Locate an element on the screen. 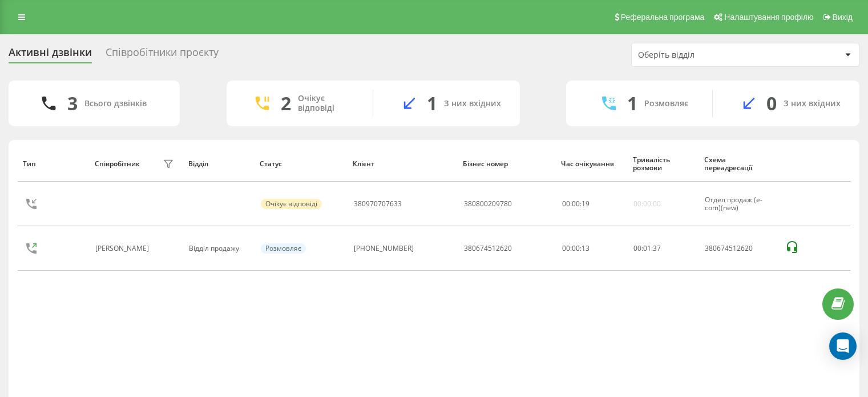 The width and height of the screenshot is (868, 397). div: Статус is located at coordinates (301, 164).